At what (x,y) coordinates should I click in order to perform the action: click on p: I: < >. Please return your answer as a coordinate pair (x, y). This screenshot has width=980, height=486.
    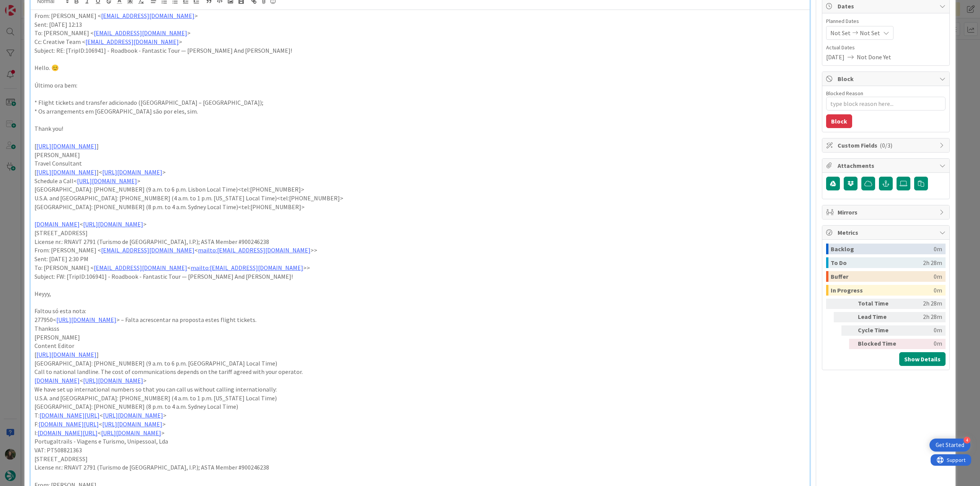
    Looking at the image, I should click on (420, 433).